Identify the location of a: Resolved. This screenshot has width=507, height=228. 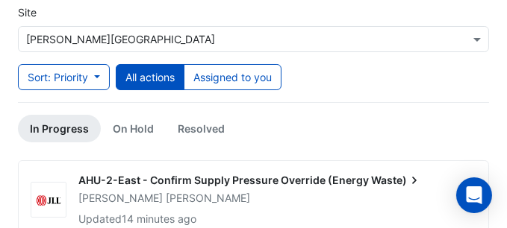
(201, 128).